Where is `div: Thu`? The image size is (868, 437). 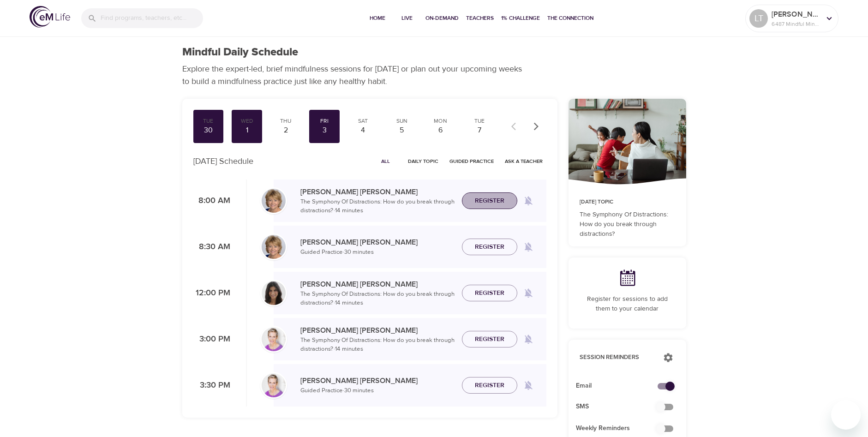
div: Thu is located at coordinates (286, 121).